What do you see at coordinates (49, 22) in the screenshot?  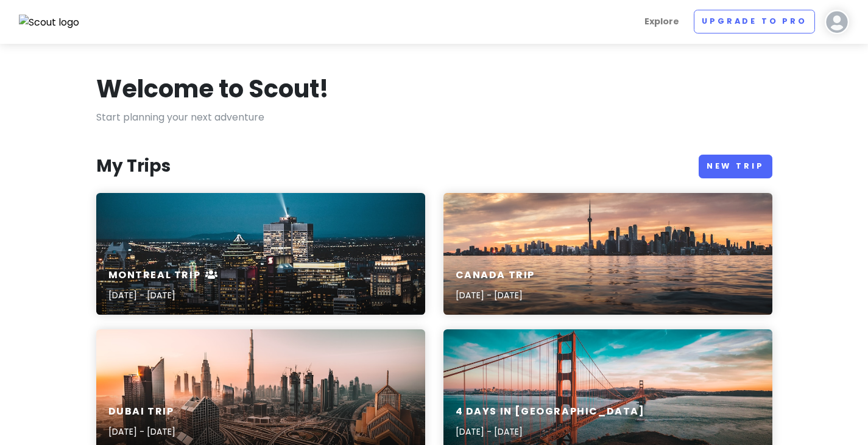 I see `img: Scout logo` at bounding box center [49, 22].